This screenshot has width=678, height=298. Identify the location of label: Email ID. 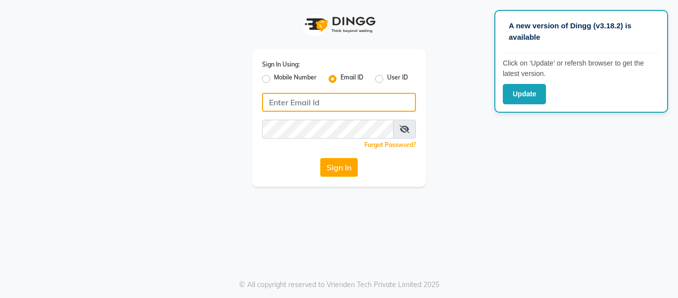
(352, 79).